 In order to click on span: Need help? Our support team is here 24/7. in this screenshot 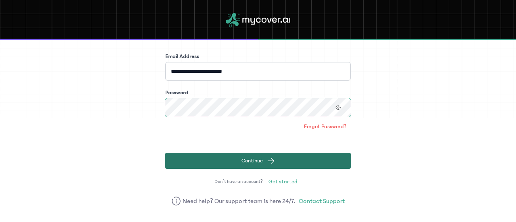, I will do `click(239, 201)`.